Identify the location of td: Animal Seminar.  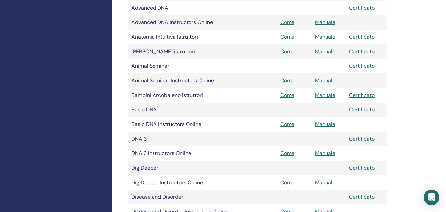
(188, 66).